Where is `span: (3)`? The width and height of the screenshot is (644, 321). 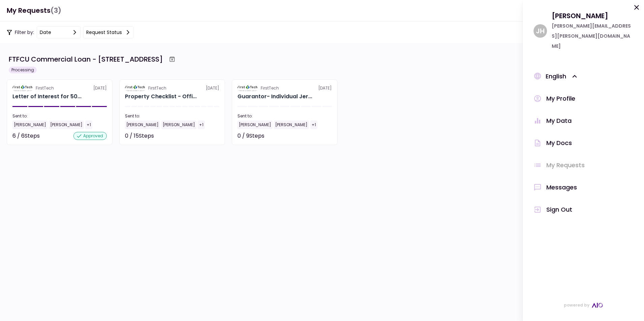
span: (3) is located at coordinates (56, 10).